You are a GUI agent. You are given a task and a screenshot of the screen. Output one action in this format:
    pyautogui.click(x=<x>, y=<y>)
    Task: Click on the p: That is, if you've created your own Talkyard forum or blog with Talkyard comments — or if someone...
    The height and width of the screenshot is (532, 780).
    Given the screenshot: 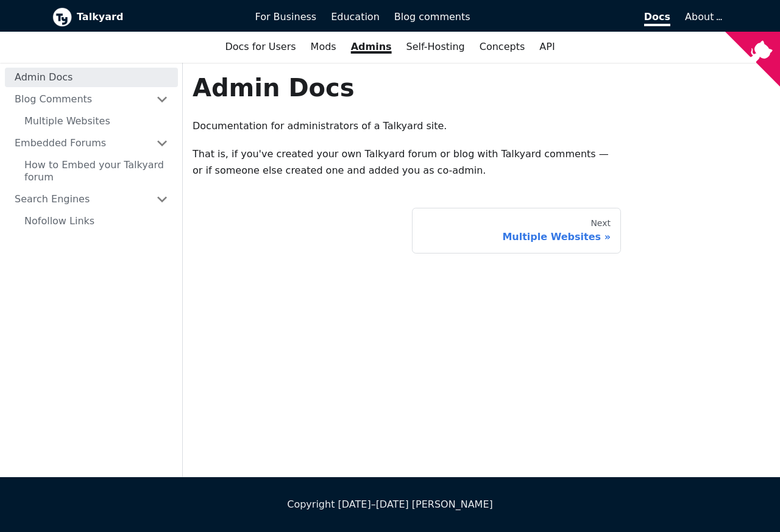 What is the action you would take?
    pyautogui.click(x=406, y=162)
    